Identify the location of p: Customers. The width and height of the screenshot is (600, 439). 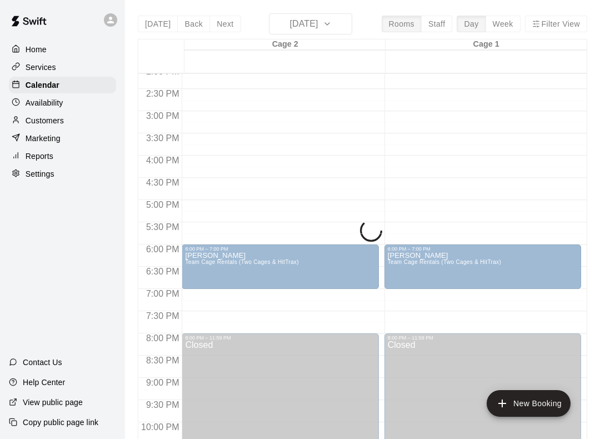
(44, 121).